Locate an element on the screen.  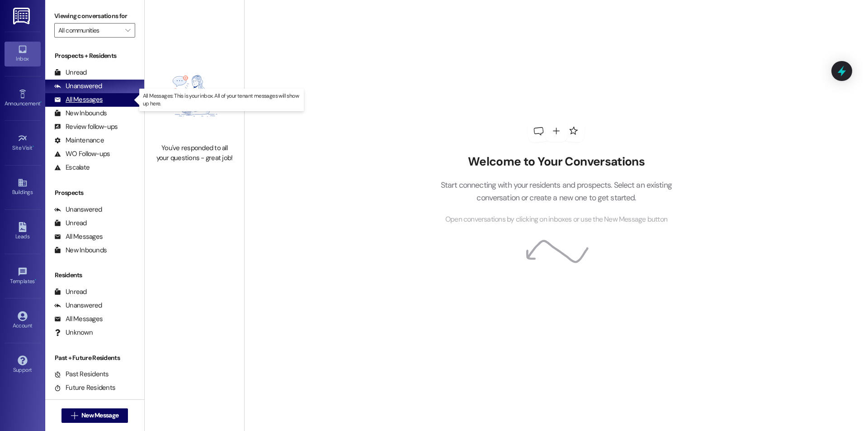
input: All communities is located at coordinates (89, 30).